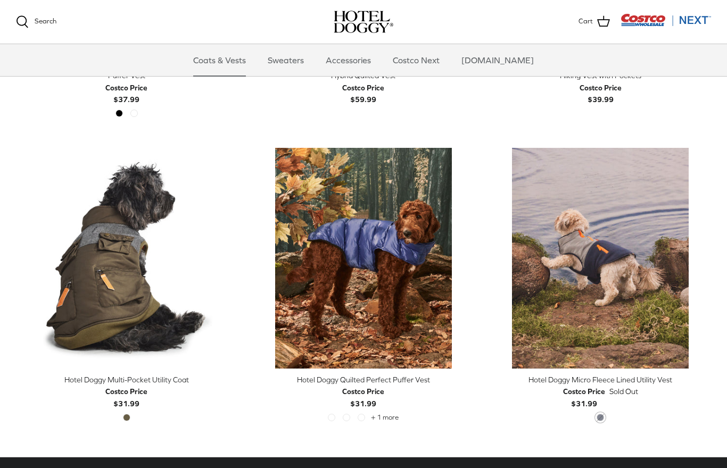 The image size is (727, 468). What do you see at coordinates (585, 21) in the screenshot?
I see `span: Cart` at bounding box center [585, 21].